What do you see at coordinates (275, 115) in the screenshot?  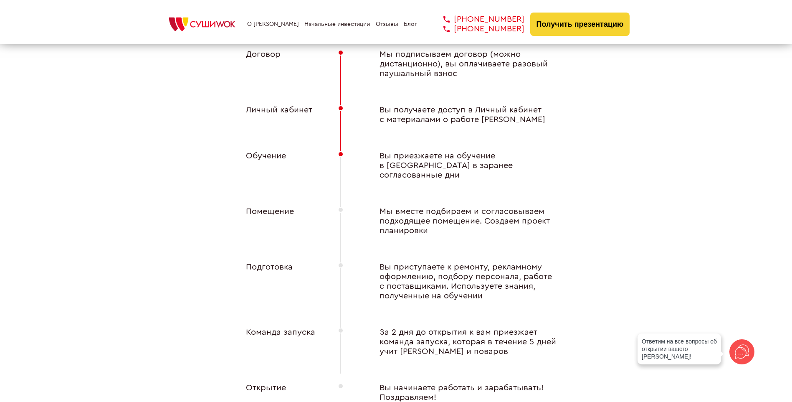 I see `div: Личный кабинет` at bounding box center [275, 115].